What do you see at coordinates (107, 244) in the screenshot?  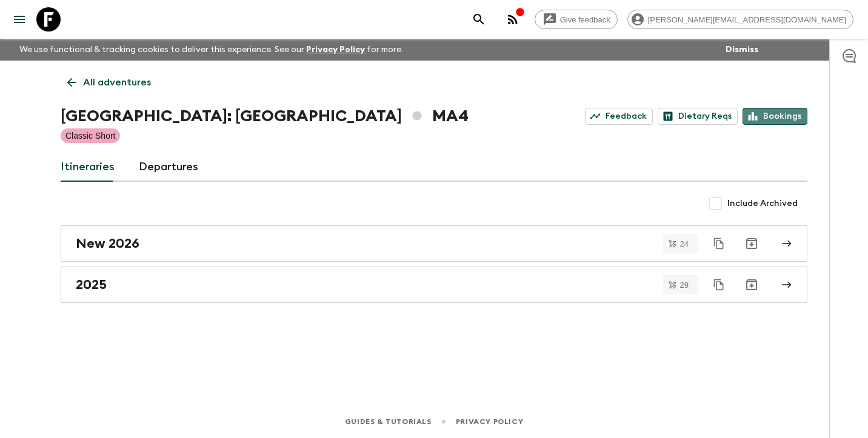 I see `h2: New 2026` at bounding box center [107, 244].